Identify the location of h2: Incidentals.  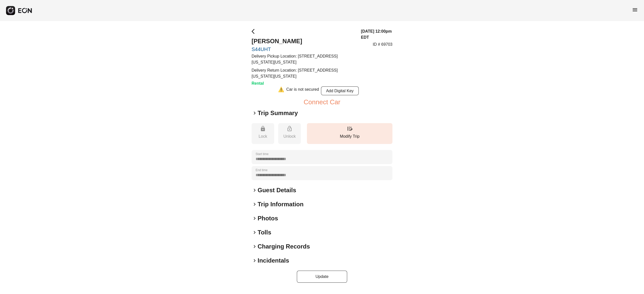
(273, 260).